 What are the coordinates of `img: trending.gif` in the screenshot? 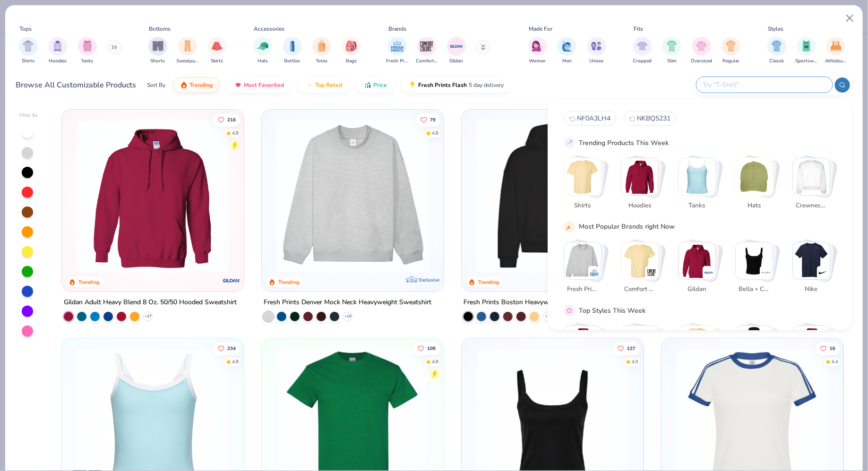 It's located at (184, 85).